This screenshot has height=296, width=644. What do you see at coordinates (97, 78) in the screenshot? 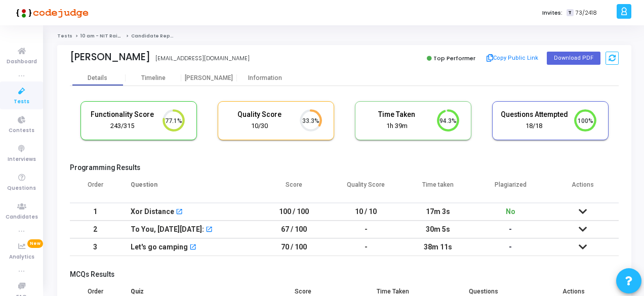
I see `div: Details` at bounding box center [97, 78].